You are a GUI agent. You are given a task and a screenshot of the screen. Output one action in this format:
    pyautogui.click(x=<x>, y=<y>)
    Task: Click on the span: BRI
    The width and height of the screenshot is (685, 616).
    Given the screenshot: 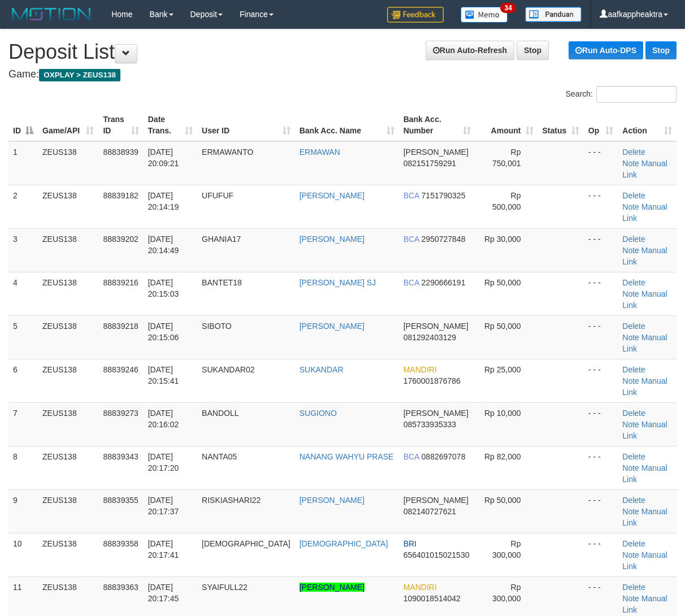 What is the action you would take?
    pyautogui.click(x=410, y=544)
    